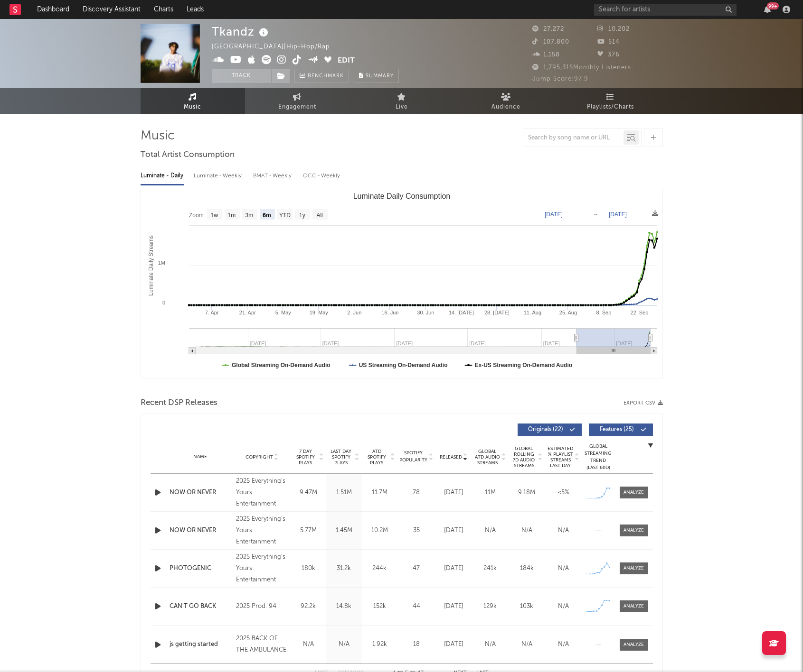 The width and height of the screenshot is (803, 672). Describe the element at coordinates (451, 457) in the screenshot. I see `span: Released` at that location.